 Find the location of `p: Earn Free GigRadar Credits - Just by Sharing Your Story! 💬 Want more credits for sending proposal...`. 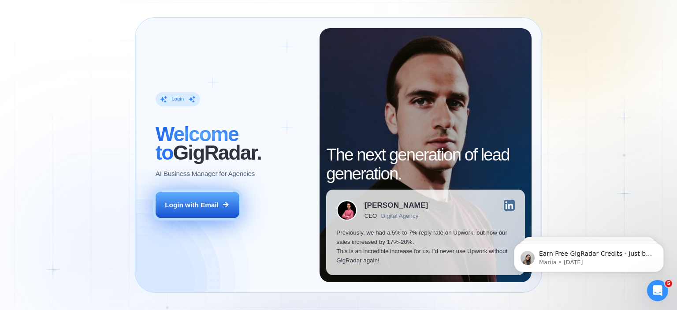

p: Earn Free GigRadar Credits - Just by Sharing Your Story! 💬 Want more credits for sending proposal... is located at coordinates (95, 30).